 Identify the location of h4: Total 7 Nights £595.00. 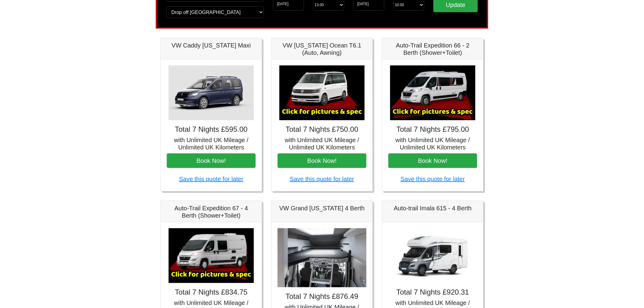
(211, 129).